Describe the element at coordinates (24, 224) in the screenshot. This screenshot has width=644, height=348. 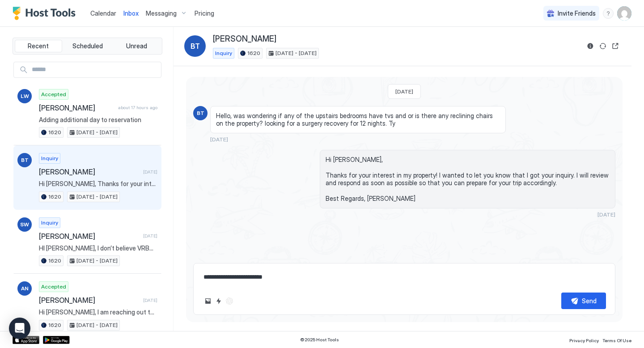
I see `span: SW` at that location.